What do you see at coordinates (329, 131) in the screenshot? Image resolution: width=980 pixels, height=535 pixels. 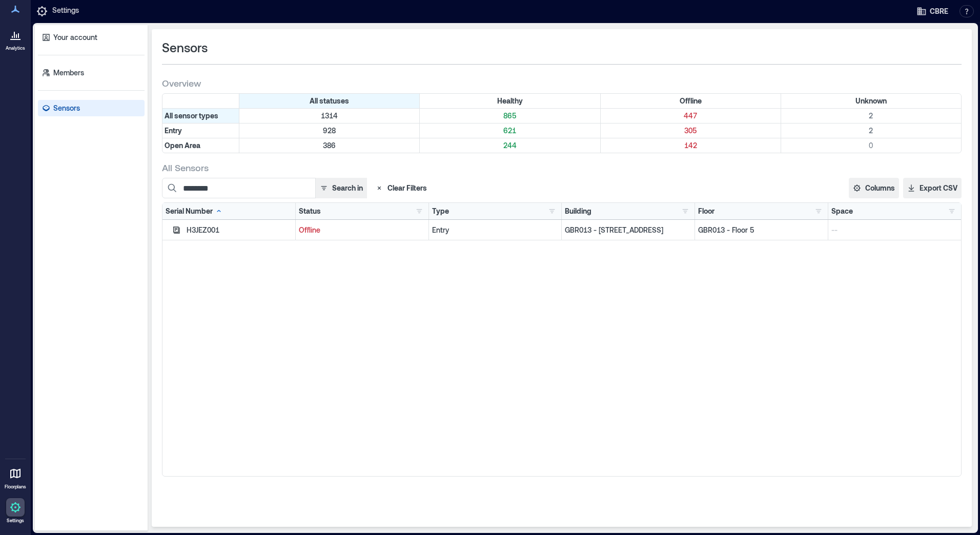 I see `p: 928` at bounding box center [329, 131].